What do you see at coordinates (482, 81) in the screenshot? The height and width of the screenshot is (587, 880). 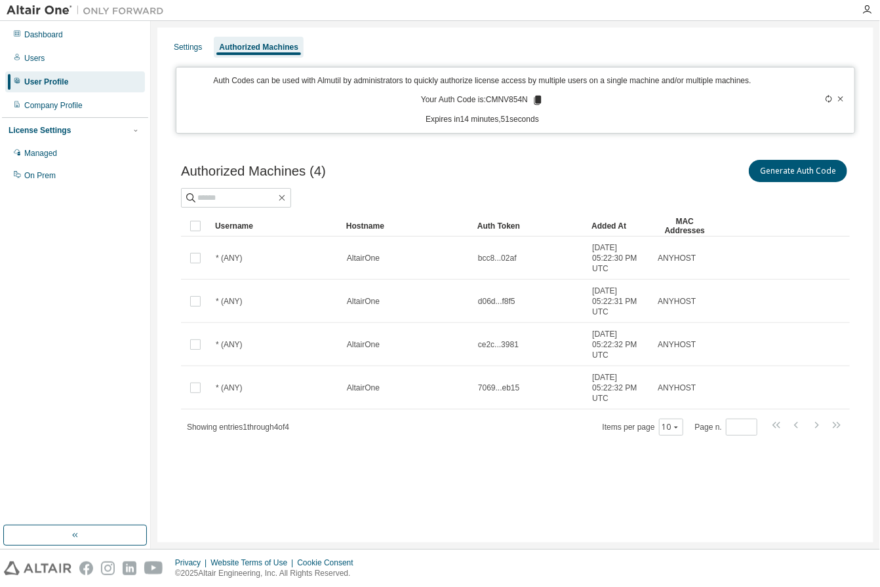 I see `p: Auth Codes can be used with Almutil by administrators to quickly authorize license access by mult...` at bounding box center [482, 81].